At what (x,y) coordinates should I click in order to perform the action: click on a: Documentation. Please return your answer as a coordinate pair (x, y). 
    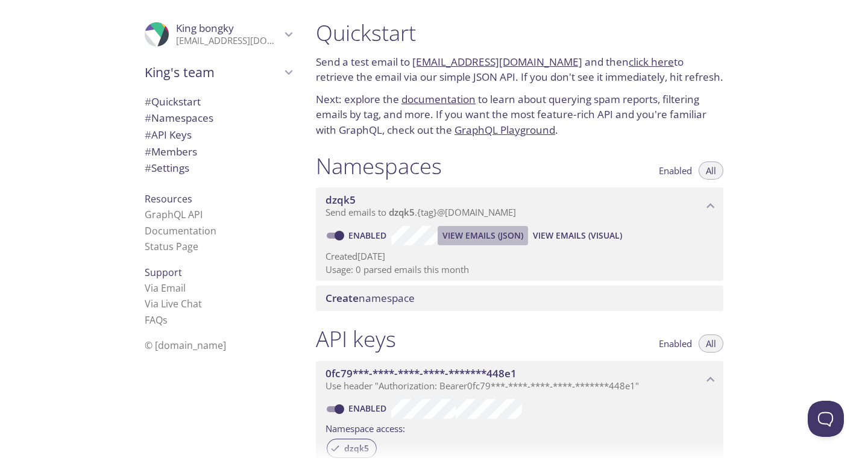
    Looking at the image, I should click on (180, 231).